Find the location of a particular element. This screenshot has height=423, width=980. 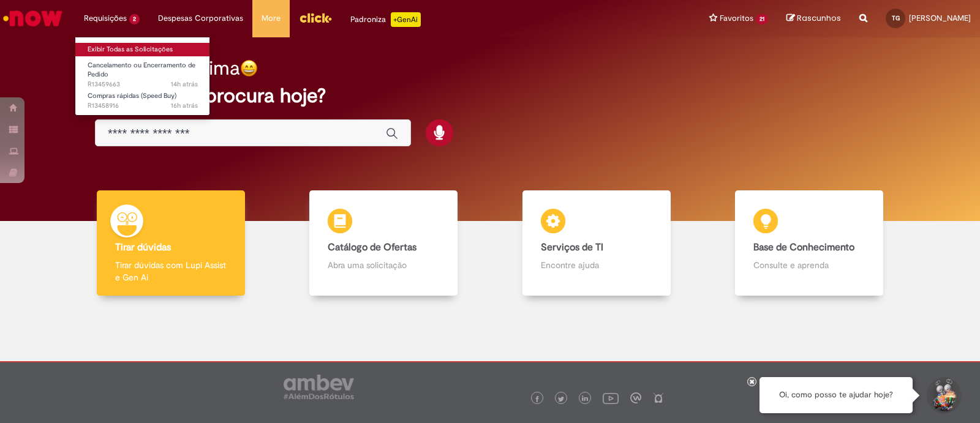

span: R13459663 is located at coordinates (143, 84).